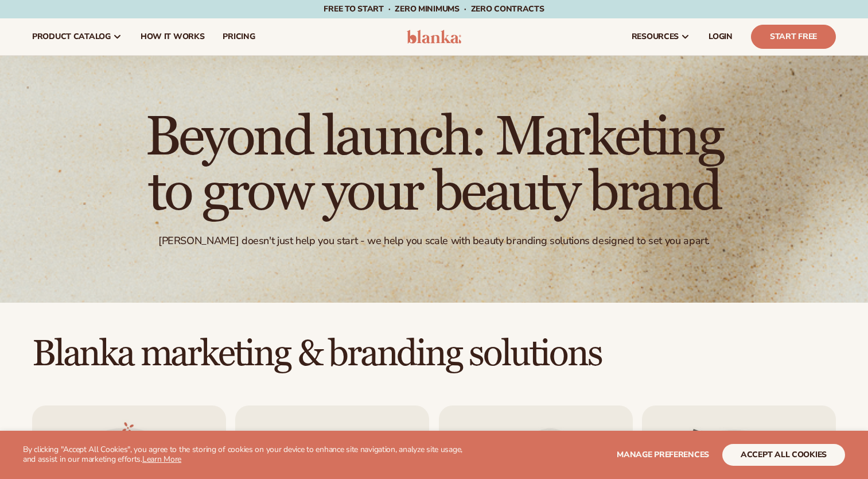 The width and height of the screenshot is (868, 479). I want to click on span: pricing, so click(239, 37).